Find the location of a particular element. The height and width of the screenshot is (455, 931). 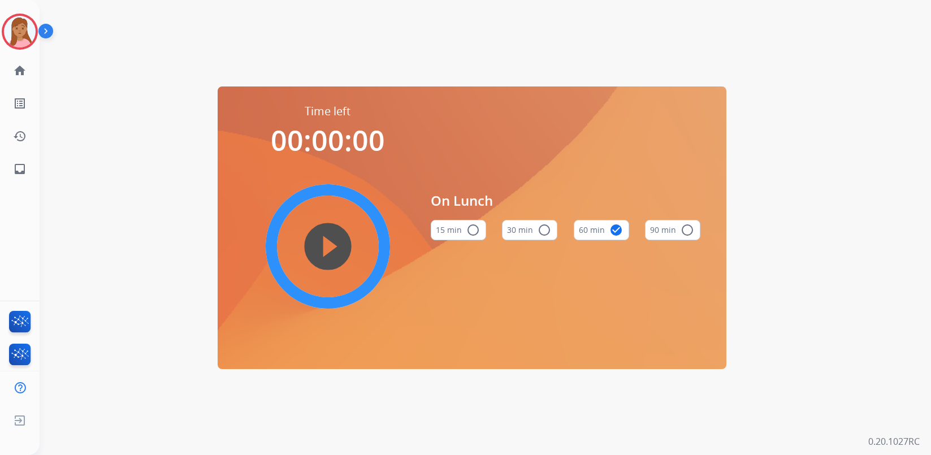

mat-icon: play_circle_filled is located at coordinates (328, 246).